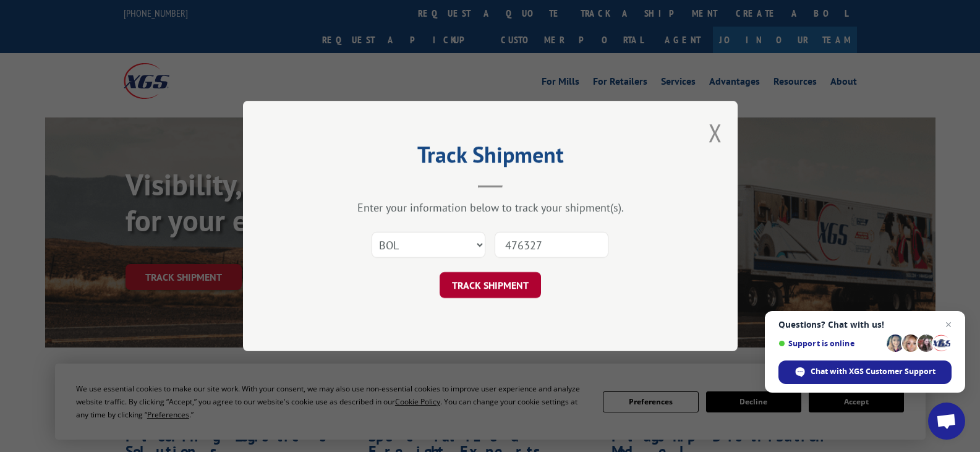  Describe the element at coordinates (865, 325) in the screenshot. I see `span: Questions? Chat with us!` at that location.